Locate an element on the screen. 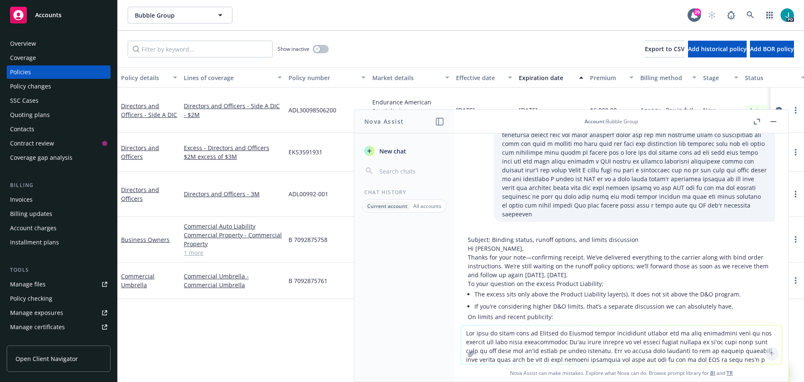  button: Export to CSV is located at coordinates (665, 49).